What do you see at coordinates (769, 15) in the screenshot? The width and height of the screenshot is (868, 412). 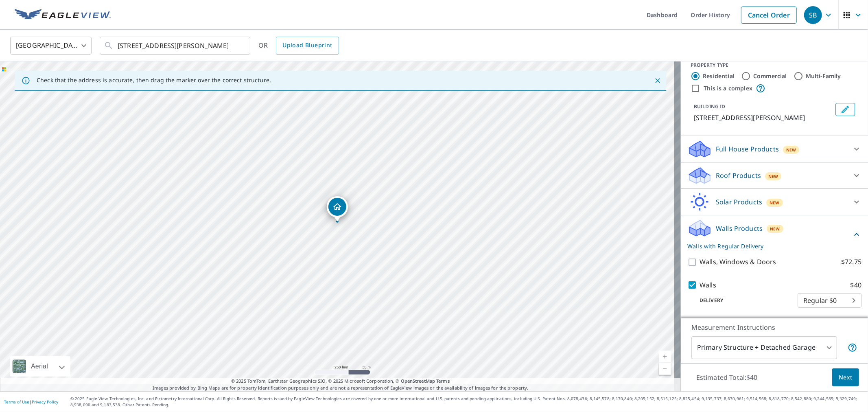 I see `a: Cancel Order` at bounding box center [769, 15].